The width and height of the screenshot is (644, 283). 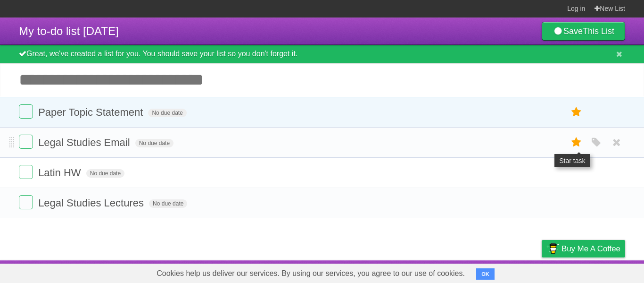 What do you see at coordinates (466, 271) in the screenshot?
I see `a: Developers` at bounding box center [466, 271].